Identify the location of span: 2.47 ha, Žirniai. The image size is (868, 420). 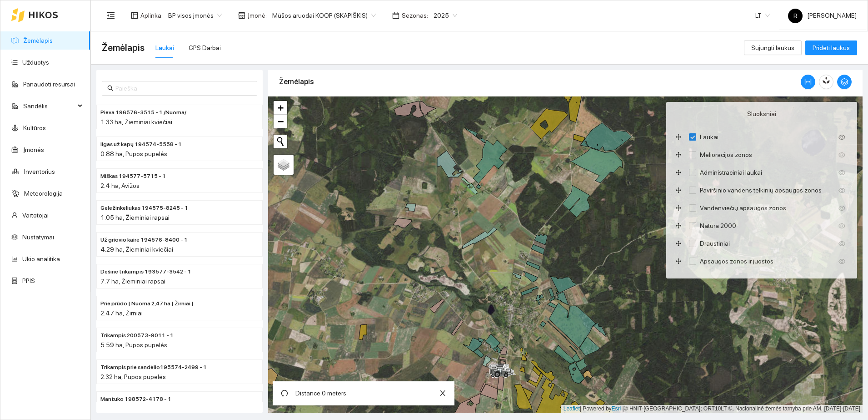
(122, 313).